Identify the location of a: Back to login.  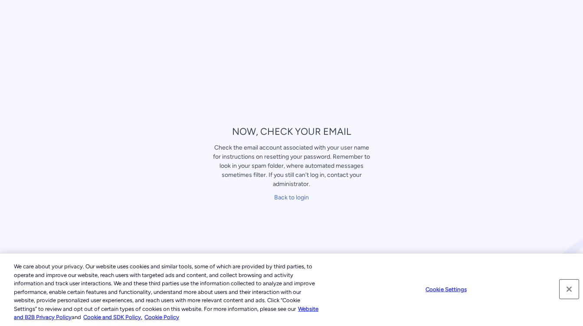
(292, 197).